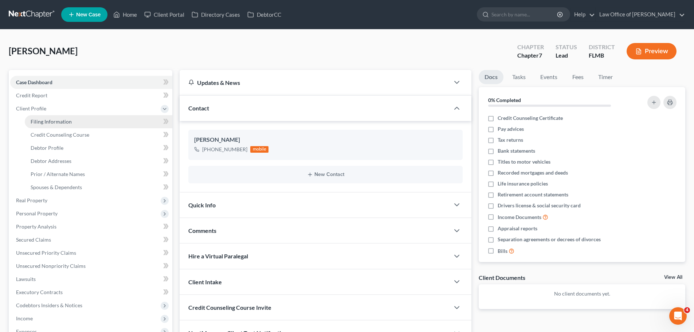 The height and width of the screenshot is (332, 694). What do you see at coordinates (606, 77) in the screenshot?
I see `a: Timer` at bounding box center [606, 77].